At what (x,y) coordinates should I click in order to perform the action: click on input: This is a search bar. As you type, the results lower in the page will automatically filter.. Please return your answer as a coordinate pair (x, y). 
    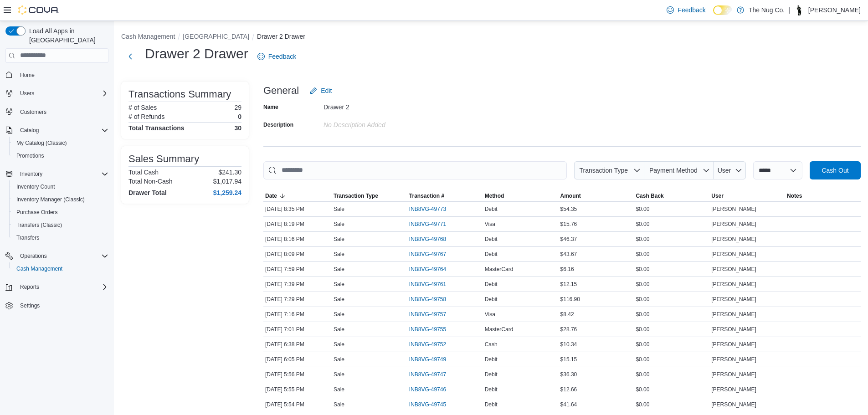
    Looking at the image, I should click on (415, 170).